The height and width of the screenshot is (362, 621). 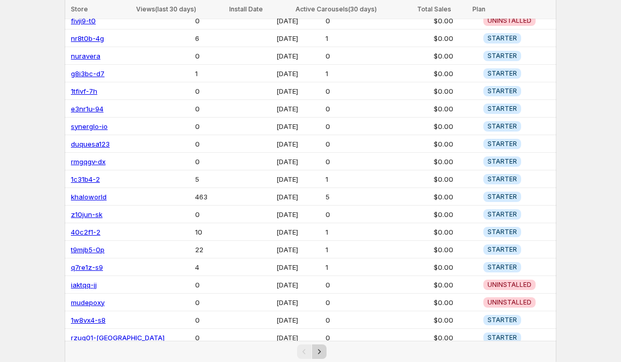 I want to click on a: synerglo-io, so click(x=89, y=126).